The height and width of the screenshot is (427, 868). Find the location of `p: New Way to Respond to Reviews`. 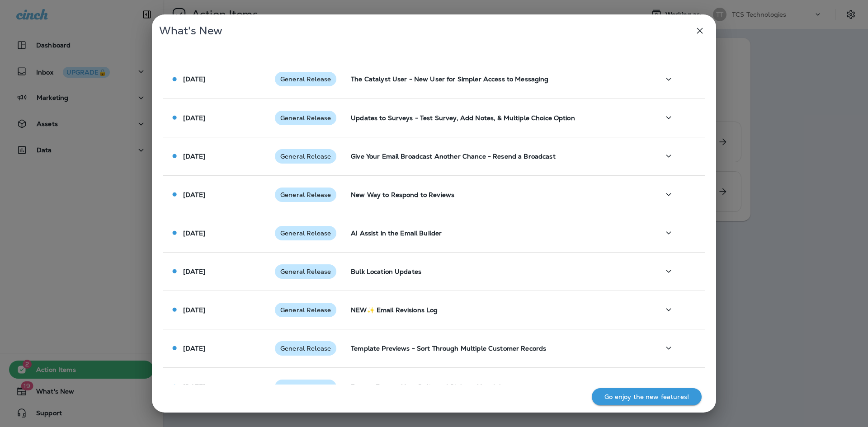

p: New Way to Respond to Reviews is located at coordinates (497, 195).